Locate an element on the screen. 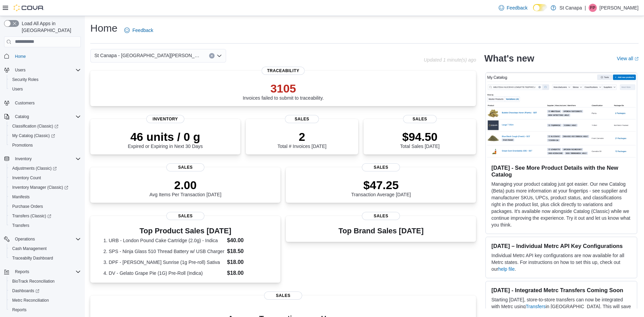 Image resolution: width=644 pixels, height=317 pixels. img: Cova is located at coordinates (29, 8).